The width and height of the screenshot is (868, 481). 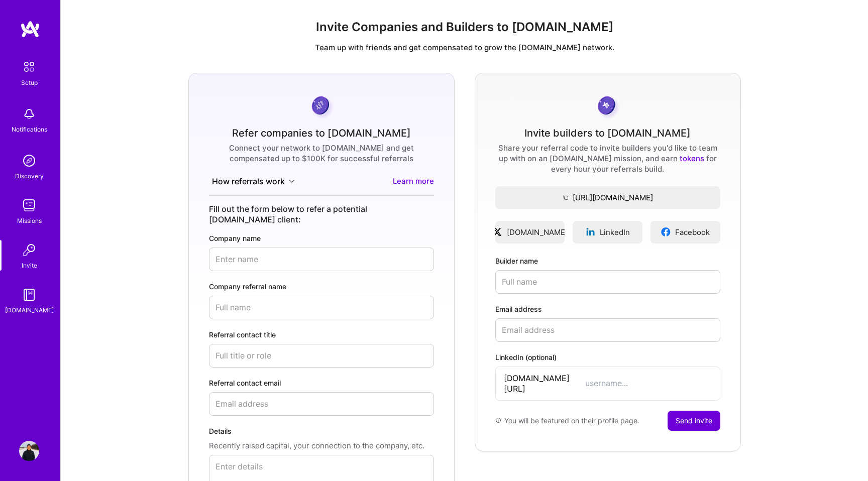 What do you see at coordinates (29, 451) in the screenshot?
I see `img: User Avatar` at bounding box center [29, 451].